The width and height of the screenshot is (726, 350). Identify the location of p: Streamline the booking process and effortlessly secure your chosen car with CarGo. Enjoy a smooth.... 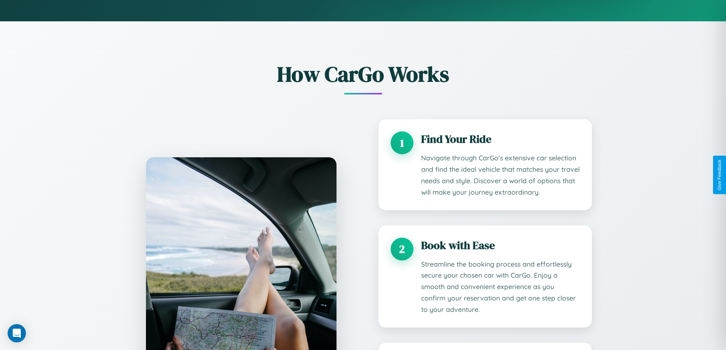
(501, 288).